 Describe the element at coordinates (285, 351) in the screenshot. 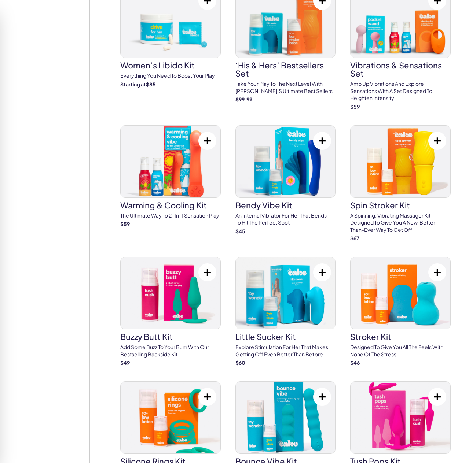

I see `p: Explore Stimulation for Her that makes getting off even better than Before` at that location.